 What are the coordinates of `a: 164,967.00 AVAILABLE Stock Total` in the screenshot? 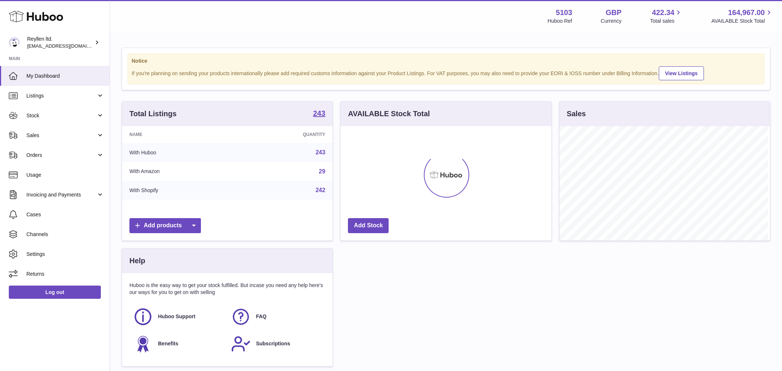 It's located at (742, 16).